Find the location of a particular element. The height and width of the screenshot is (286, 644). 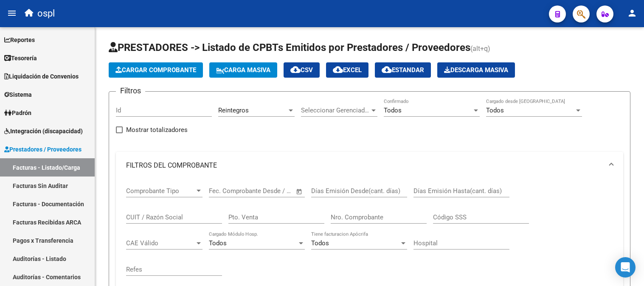

button: EXCEL is located at coordinates (348, 70).